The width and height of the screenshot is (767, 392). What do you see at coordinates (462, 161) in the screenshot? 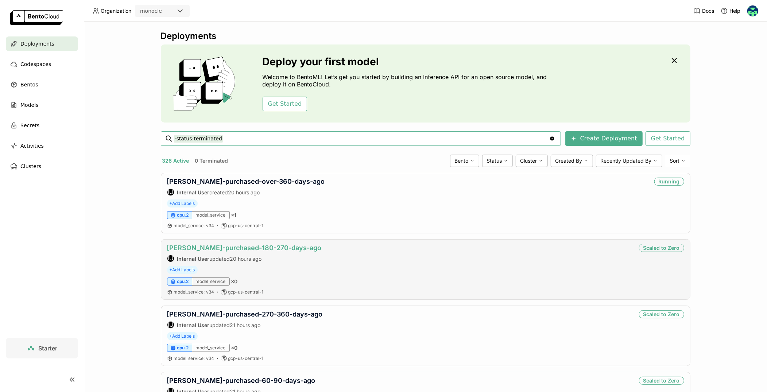
I see `span: Bento` at bounding box center [462, 161].